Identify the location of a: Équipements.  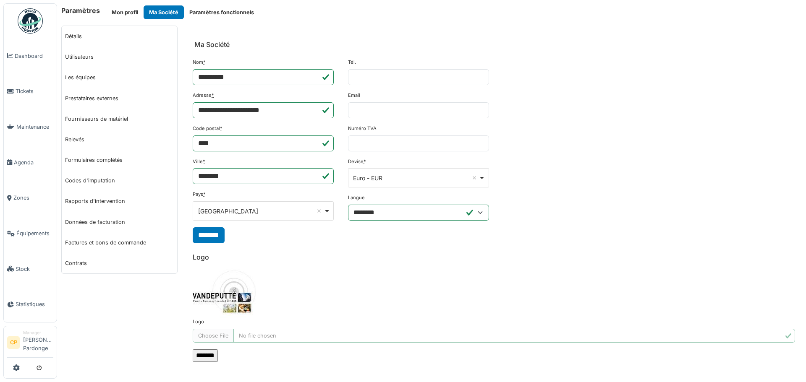
(30, 233).